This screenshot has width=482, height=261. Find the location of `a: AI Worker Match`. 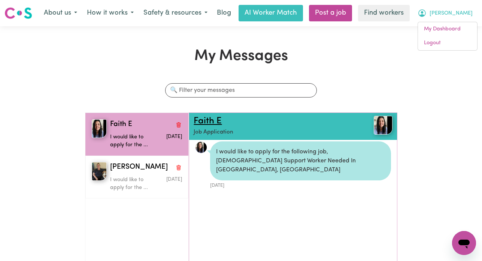

a: AI Worker Match is located at coordinates (271, 13).